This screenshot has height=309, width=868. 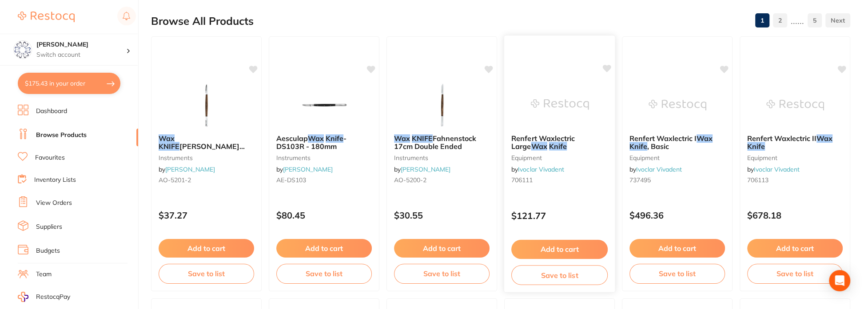 What do you see at coordinates (434, 143) in the screenshot?
I see `span: Fahnenstock 17cm Double Ended` at bounding box center [434, 143].